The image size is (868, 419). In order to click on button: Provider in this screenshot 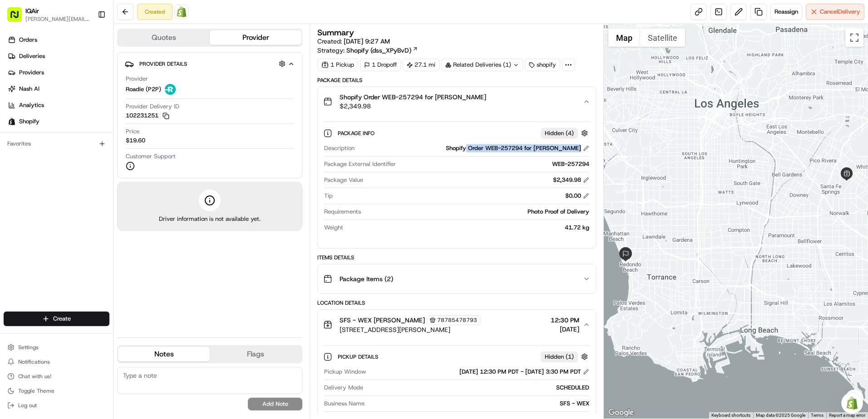, I will do `click(255, 37)`.